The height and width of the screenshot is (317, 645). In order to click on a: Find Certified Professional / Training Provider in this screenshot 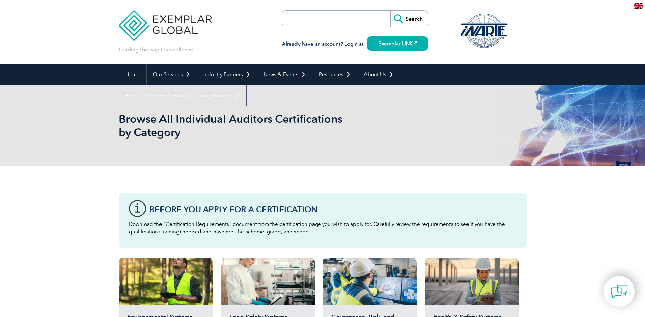, I will do `click(183, 96)`.